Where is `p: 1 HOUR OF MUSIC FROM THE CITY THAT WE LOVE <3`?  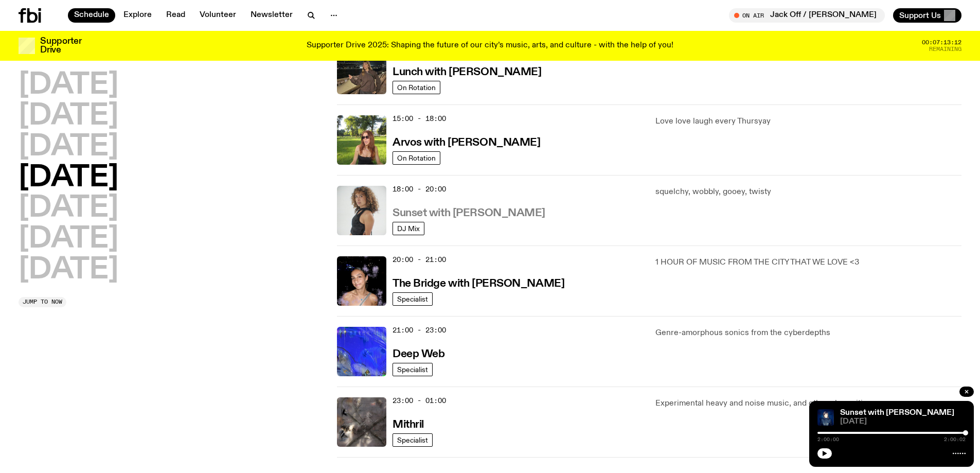
p: 1 HOUR OF MUSIC FROM THE CITY THAT WE LOVE <3 is located at coordinates (808, 263).